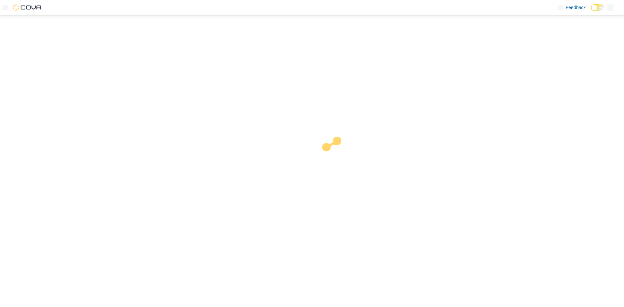  I want to click on span: Dark Mode, so click(591, 11).